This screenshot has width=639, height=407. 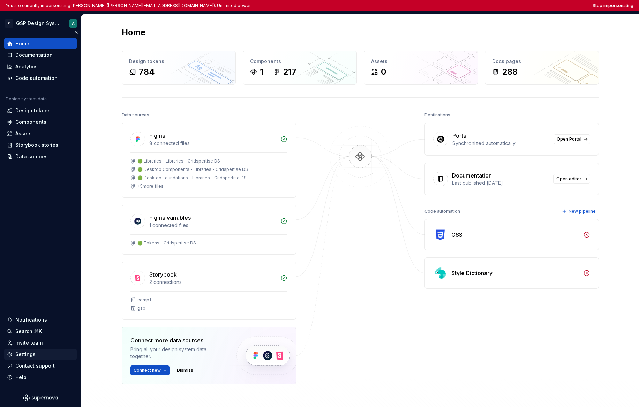 What do you see at coordinates (40, 331) in the screenshot?
I see `button: Search ⌘K` at bounding box center [40, 331].